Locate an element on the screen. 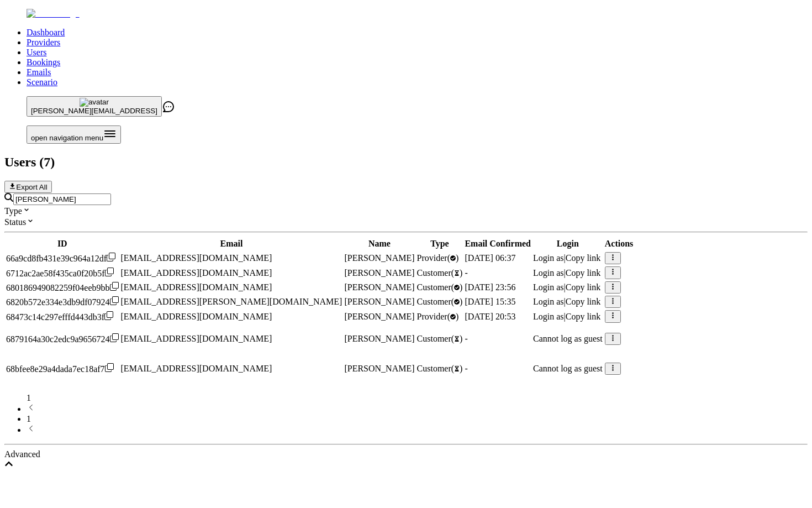  a: Providers is located at coordinates (43, 42).